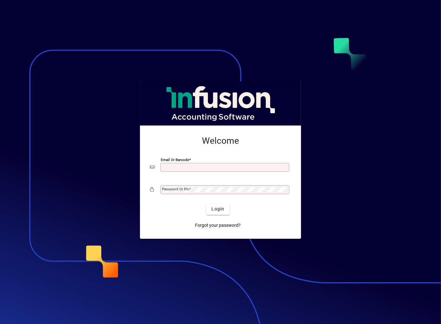  Describe the element at coordinates (218, 225) in the screenshot. I see `span: Forgot your password?` at that location.